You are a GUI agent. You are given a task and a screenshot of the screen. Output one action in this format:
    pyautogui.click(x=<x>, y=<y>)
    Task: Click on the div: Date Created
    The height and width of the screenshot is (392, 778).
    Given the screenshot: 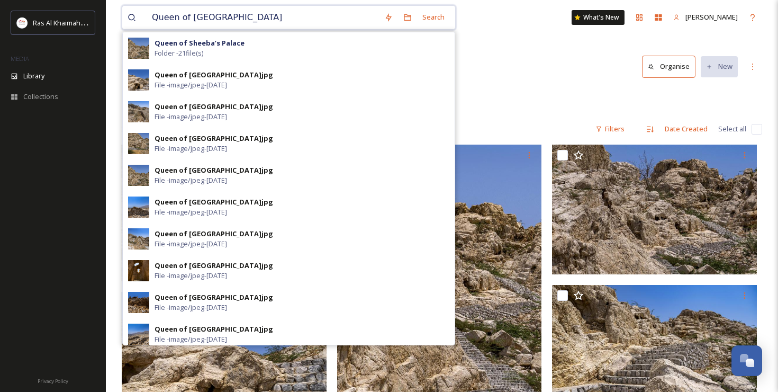 What is the action you would take?
    pyautogui.click(x=686, y=129)
    